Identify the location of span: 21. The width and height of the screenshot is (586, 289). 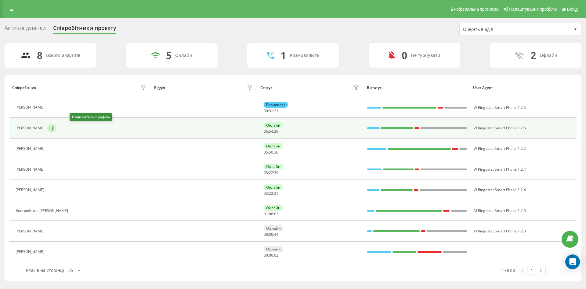
(276, 111).